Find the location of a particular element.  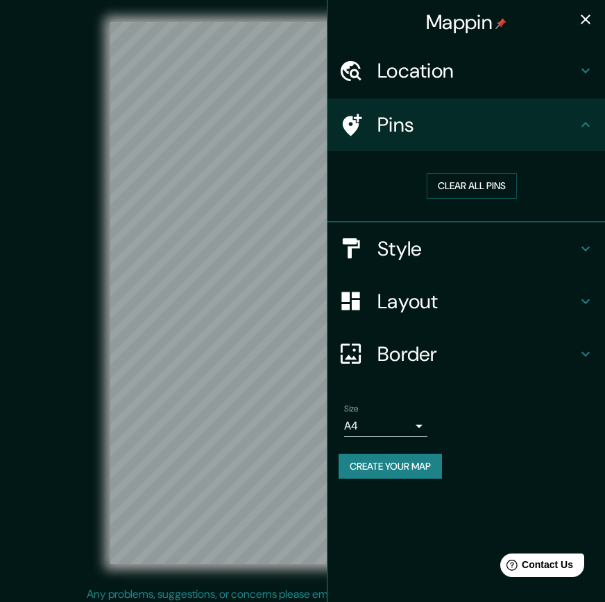

button: Create your map is located at coordinates (390, 467).